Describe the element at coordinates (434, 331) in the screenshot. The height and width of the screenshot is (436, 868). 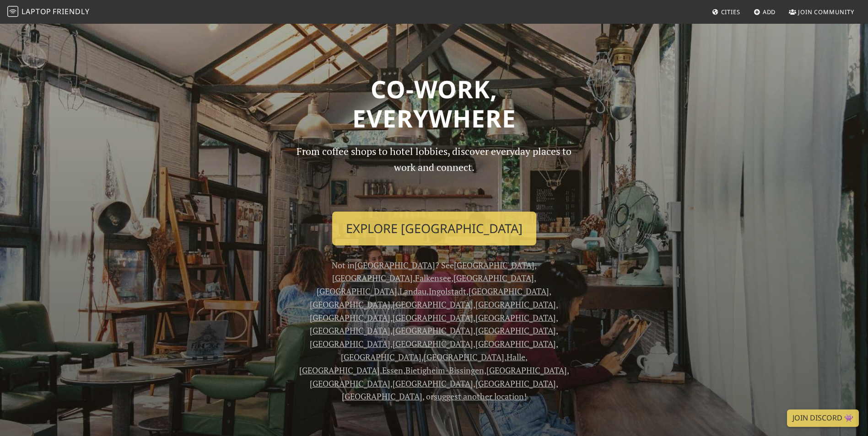
I see `span: Not in ? See , , , , , , , , , , , , , , , , , , , , , , , , , , , , , , , or` at that location.